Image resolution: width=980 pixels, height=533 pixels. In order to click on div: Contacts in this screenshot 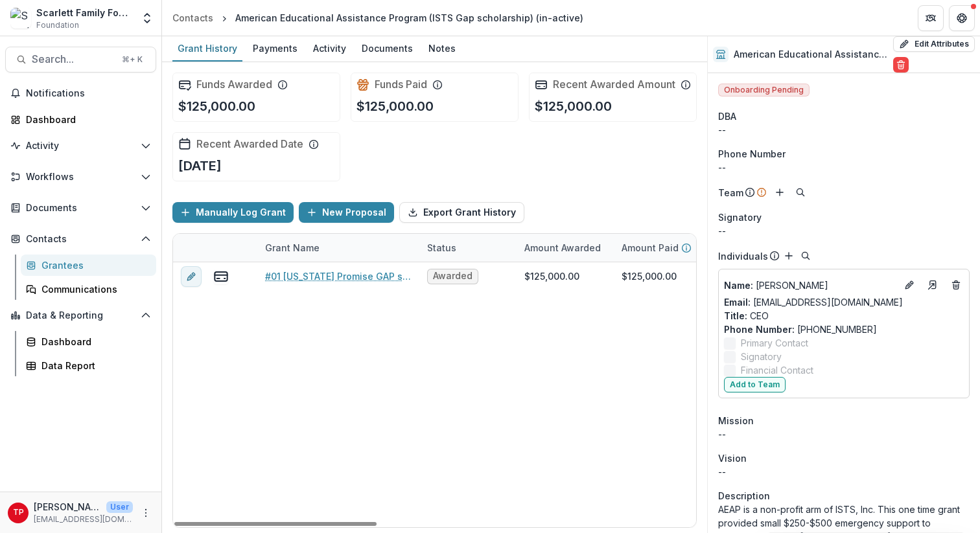, I will do `click(193, 18)`.